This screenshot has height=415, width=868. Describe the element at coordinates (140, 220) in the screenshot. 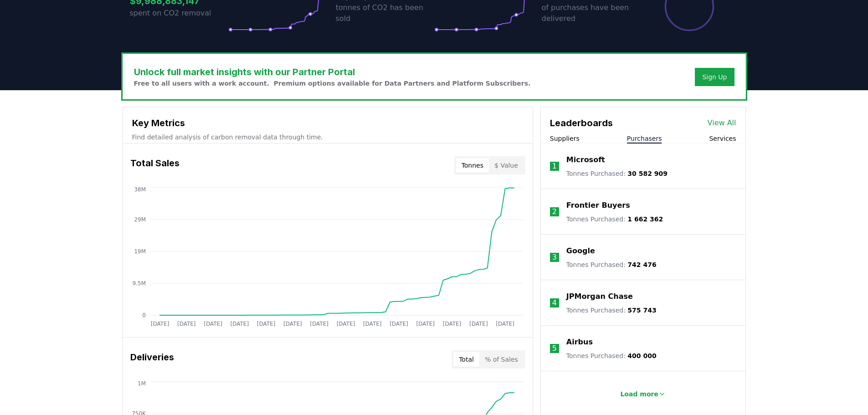

I see `tspan: 29M` at that location.